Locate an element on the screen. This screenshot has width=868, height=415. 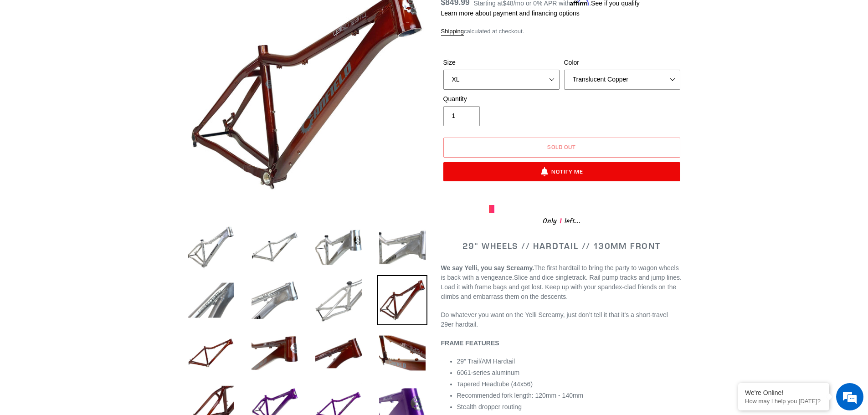
span: Do whatever you want on the Yelli Screamy, just don’t tell it that it’s a short-travel 29er hardt... is located at coordinates (554, 319).